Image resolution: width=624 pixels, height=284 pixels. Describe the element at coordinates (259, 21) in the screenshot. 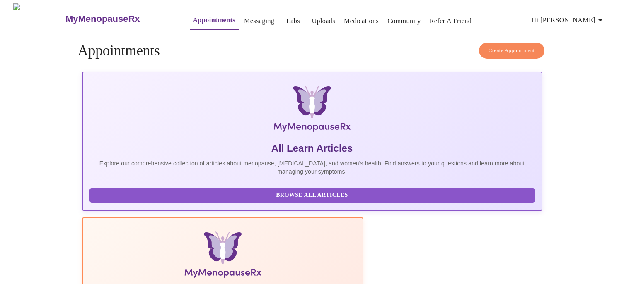

I see `a: Messaging` at that location.